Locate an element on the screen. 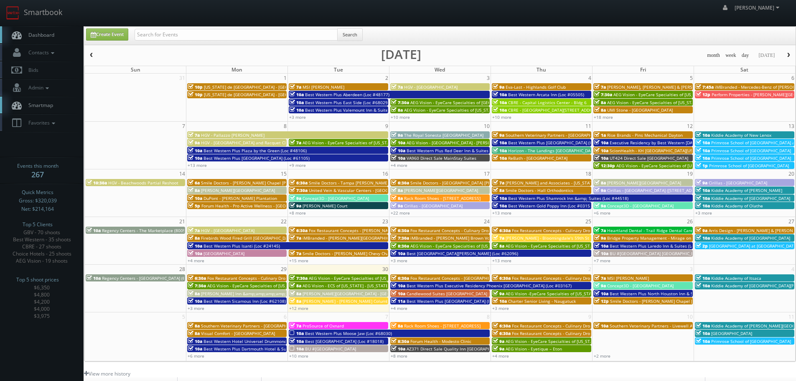  span: 2p is located at coordinates (701, 246).